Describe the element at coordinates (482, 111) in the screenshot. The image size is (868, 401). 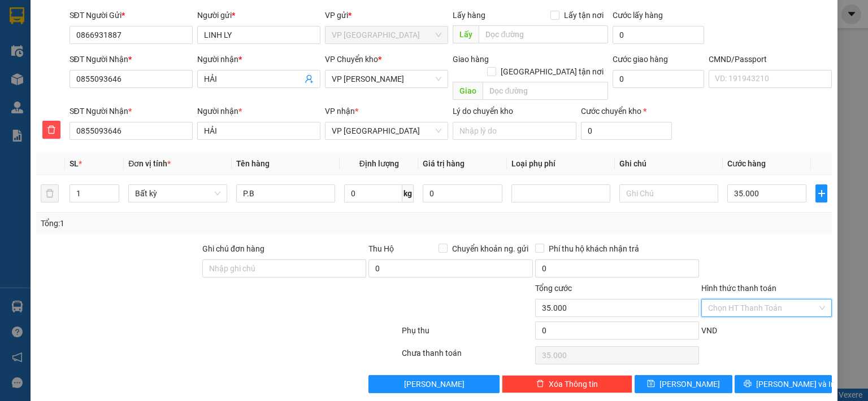
I see `label: Lý do chuyển kho` at that location.